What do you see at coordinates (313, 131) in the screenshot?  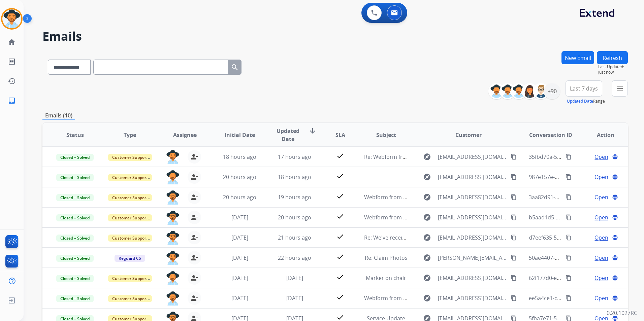 I see `mat-icon: arrow_downward` at bounding box center [313, 131].